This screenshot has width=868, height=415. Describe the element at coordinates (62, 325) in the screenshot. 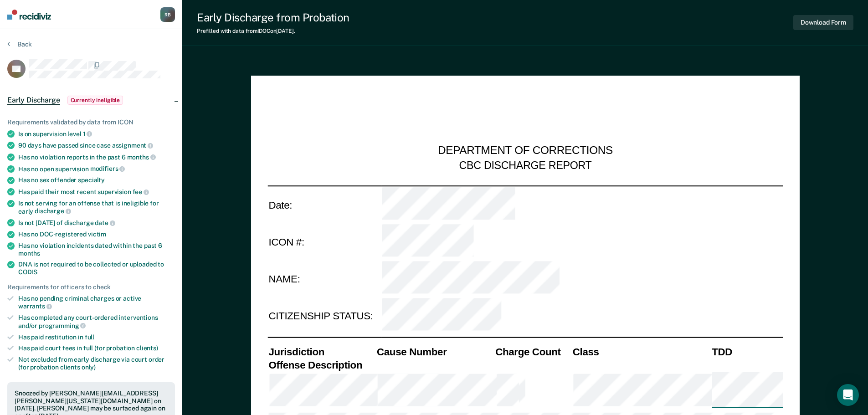

I see `span: programming` at that location.